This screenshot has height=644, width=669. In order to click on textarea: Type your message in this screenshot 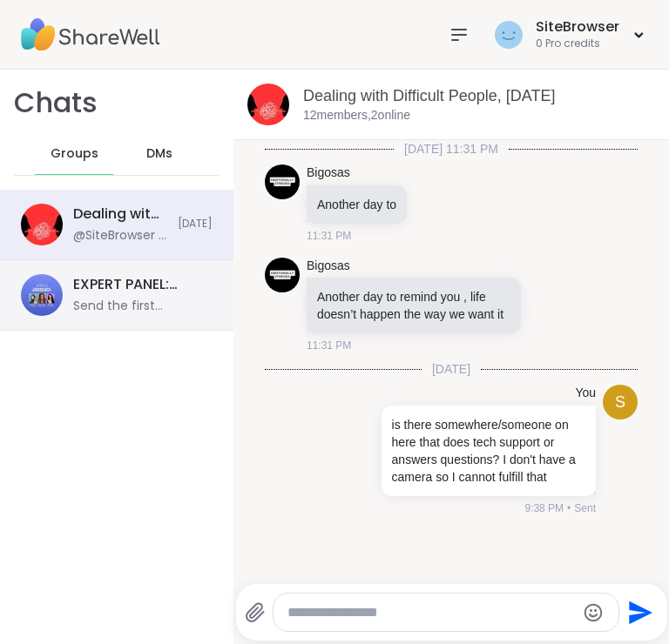, I will do `click(431, 613)`.